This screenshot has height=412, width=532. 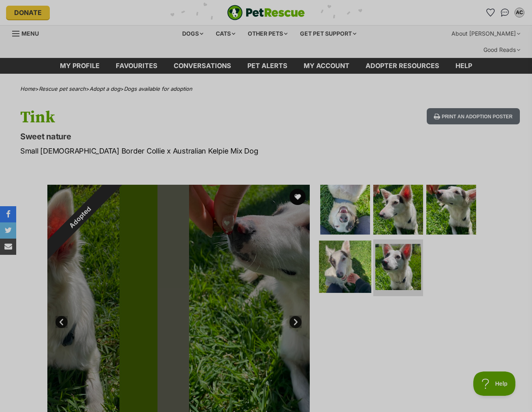 What do you see at coordinates (296, 322) in the screenshot?
I see `a: Next` at bounding box center [296, 322].